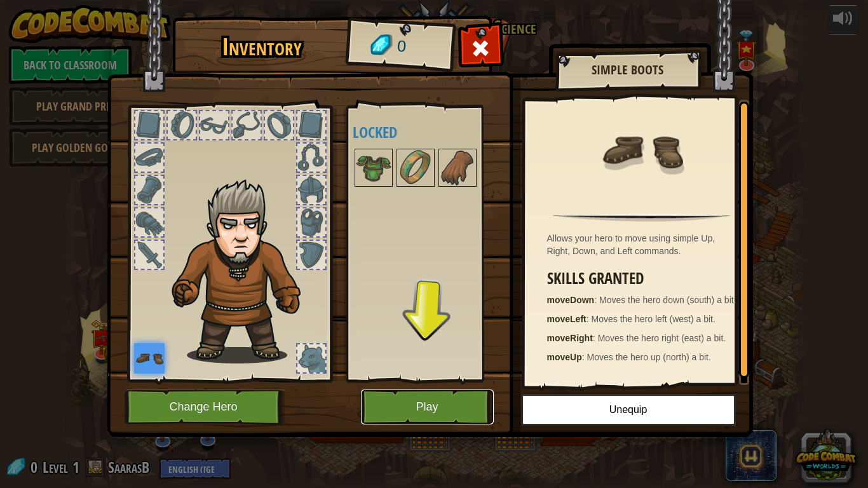 The width and height of the screenshot is (868, 488). What do you see at coordinates (645, 278) in the screenshot?
I see `h3: Skills Granted` at bounding box center [645, 278].